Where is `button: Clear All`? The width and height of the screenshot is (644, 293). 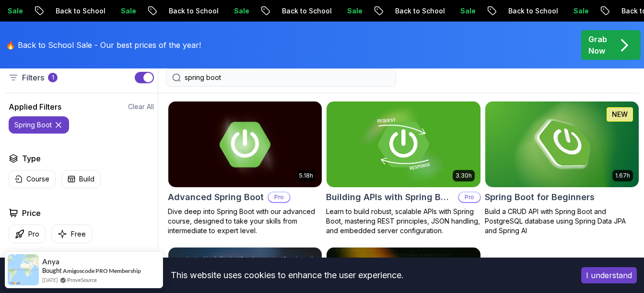 button: Clear All is located at coordinates (141, 107).